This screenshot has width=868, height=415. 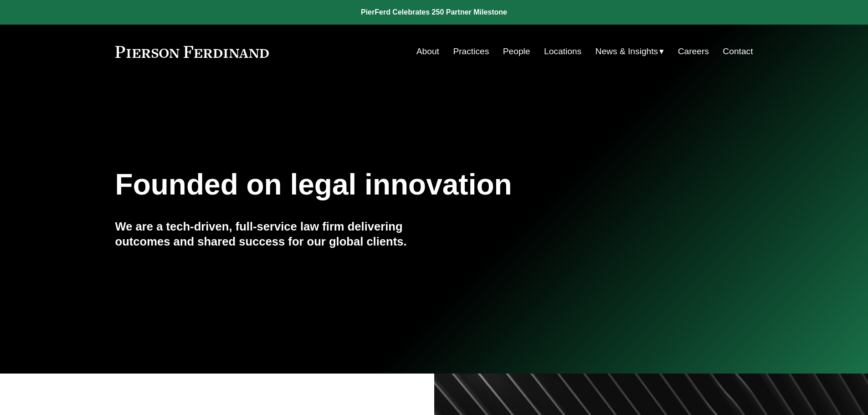 What do you see at coordinates (629, 52) in the screenshot?
I see `a: folder dropdown` at bounding box center [629, 52].